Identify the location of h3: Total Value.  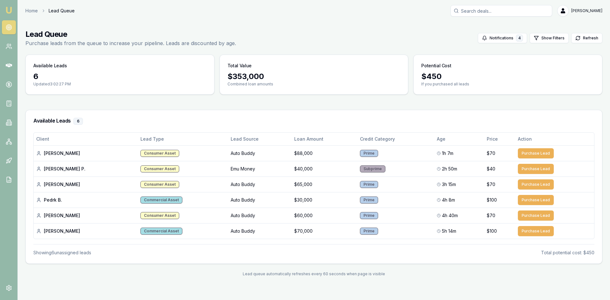
(240, 66).